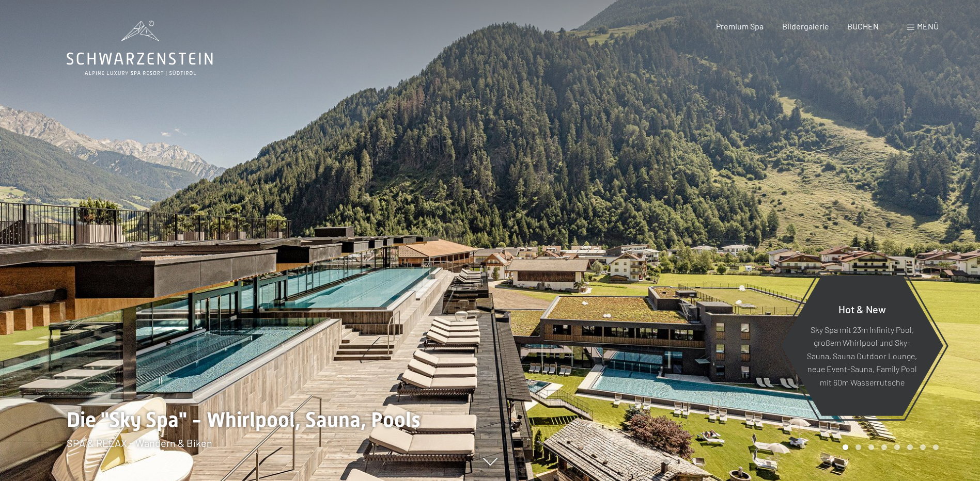  What do you see at coordinates (922, 447) in the screenshot?
I see `div: Carousel Page 7` at bounding box center [922, 447].